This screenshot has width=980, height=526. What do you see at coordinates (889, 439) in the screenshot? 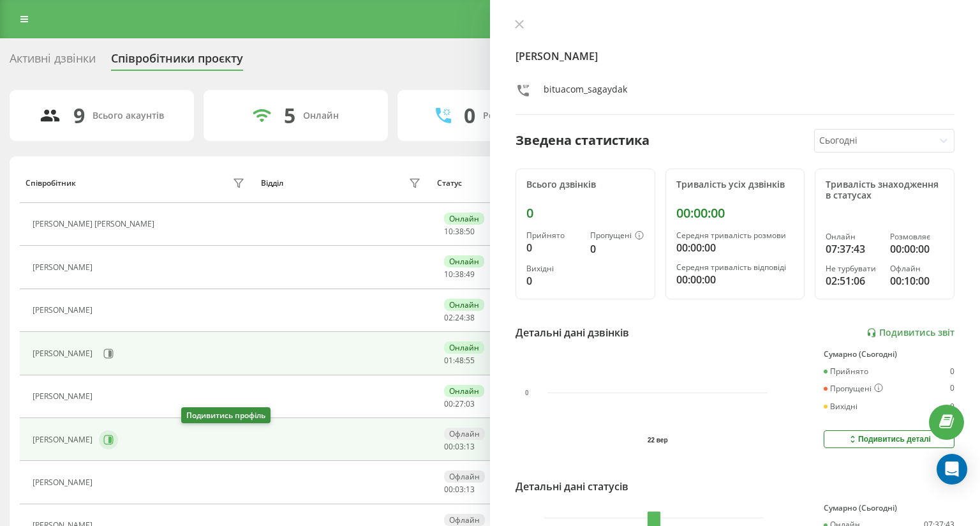
I see `button: Подивитись деталі` at bounding box center [889, 439].